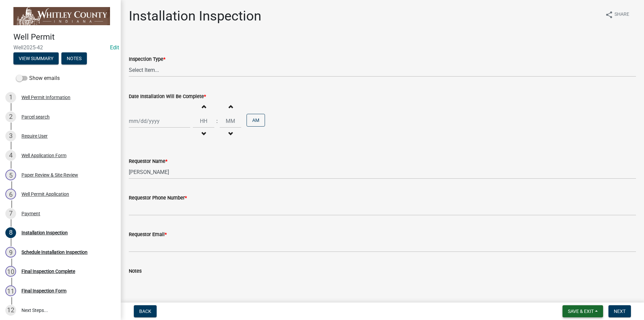 Image resolution: width=644 pixels, height=320 pixels. What do you see at coordinates (11, 155) in the screenshot?
I see `div: 4` at bounding box center [11, 155].